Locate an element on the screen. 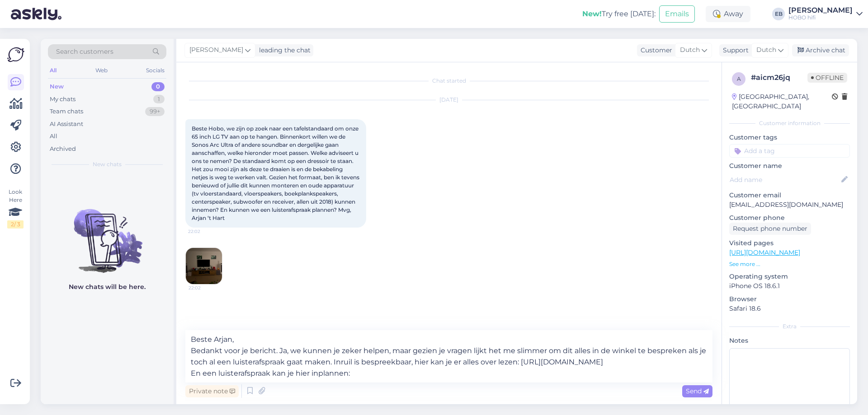 This screenshot has height=415, width=868. p: New chats will be here. is located at coordinates (107, 287).